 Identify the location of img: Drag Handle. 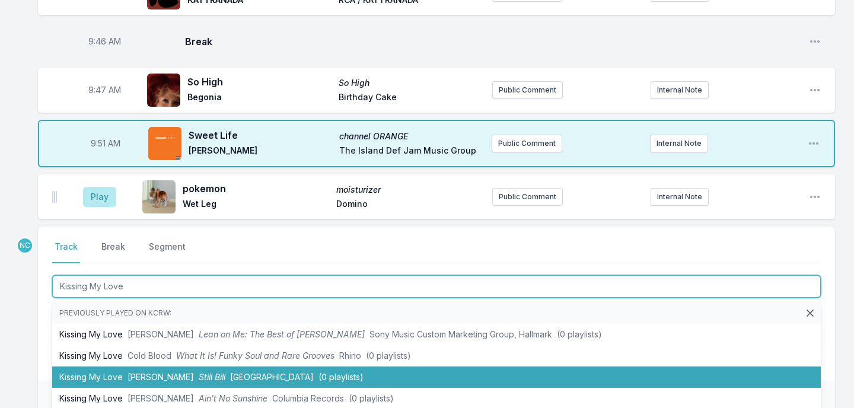
(55, 197).